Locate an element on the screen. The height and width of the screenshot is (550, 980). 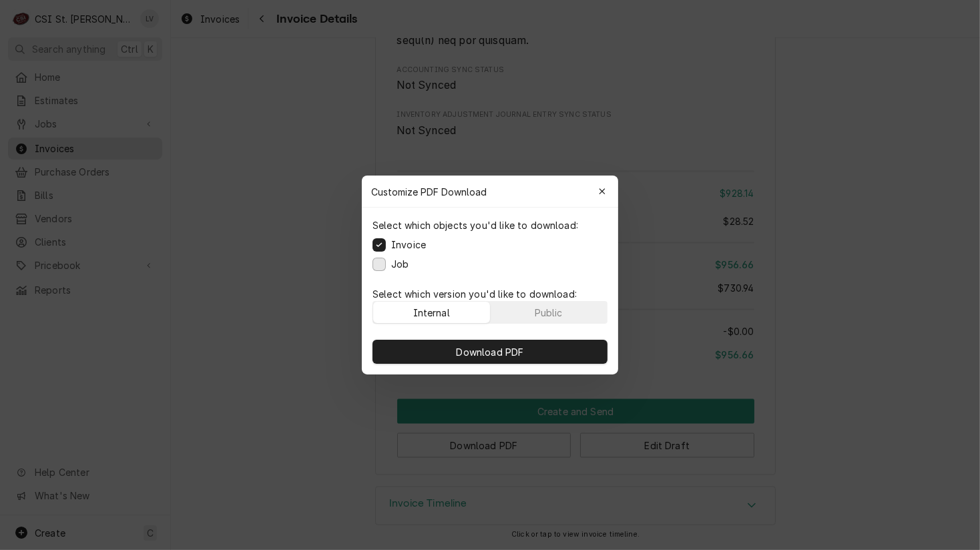
p: Select which version you'd like to download: is located at coordinates (490, 294).